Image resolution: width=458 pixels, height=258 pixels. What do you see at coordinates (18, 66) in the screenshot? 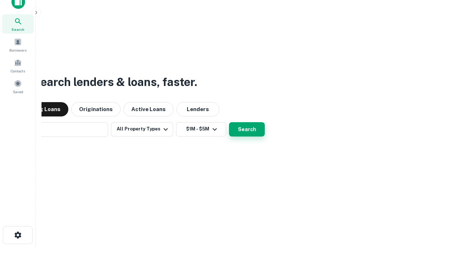
I see `div: Contacts` at bounding box center [18, 66].